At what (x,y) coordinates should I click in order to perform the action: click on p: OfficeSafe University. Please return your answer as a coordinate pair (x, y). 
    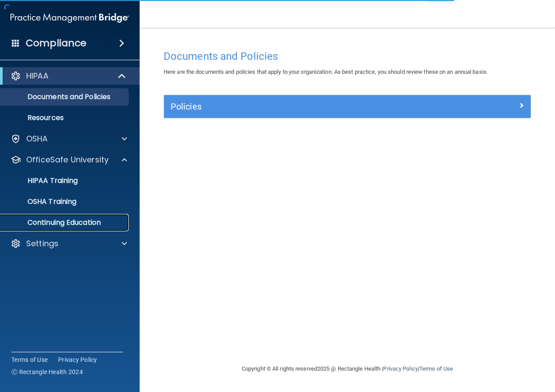
    Looking at the image, I should click on (67, 160).